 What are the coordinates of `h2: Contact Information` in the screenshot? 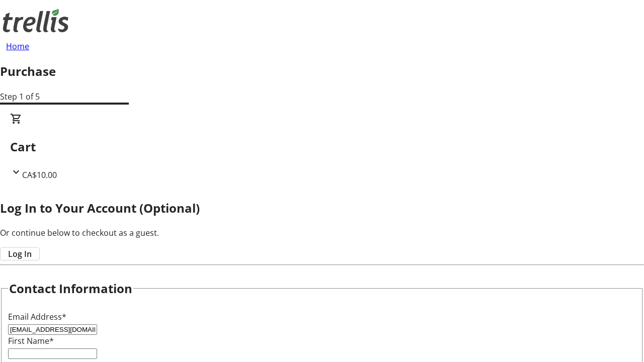 It's located at (70, 289).